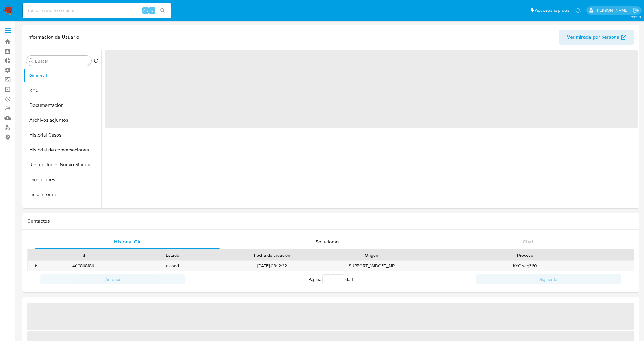 This screenshot has width=644, height=341. Describe the element at coordinates (31, 61) in the screenshot. I see `button: Buscar` at that location.